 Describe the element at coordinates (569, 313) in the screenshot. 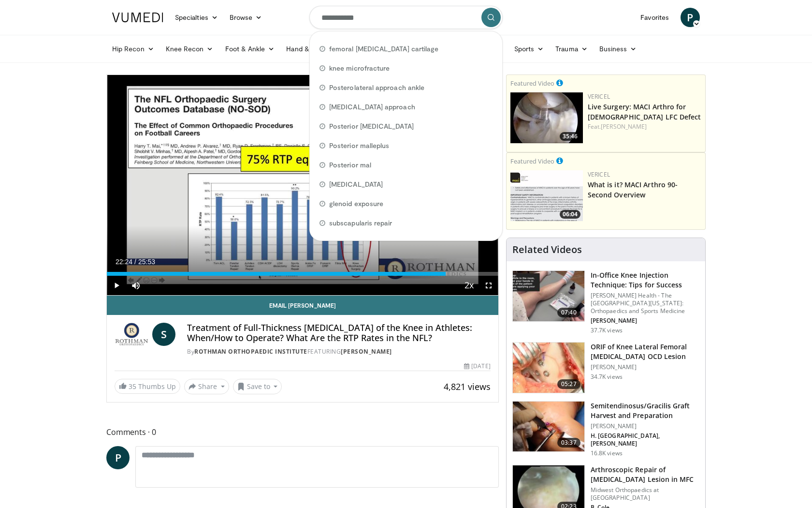

I see `span: 07:40` at that location.